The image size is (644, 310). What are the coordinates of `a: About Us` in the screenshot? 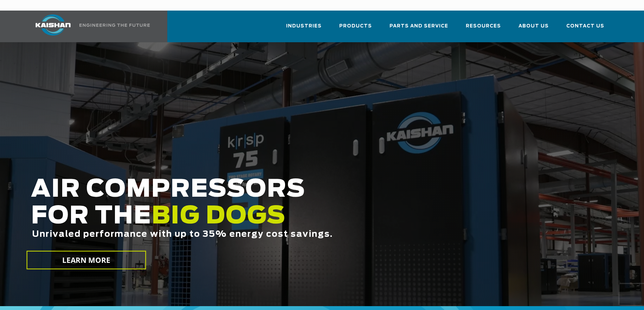 It's located at (534, 29).